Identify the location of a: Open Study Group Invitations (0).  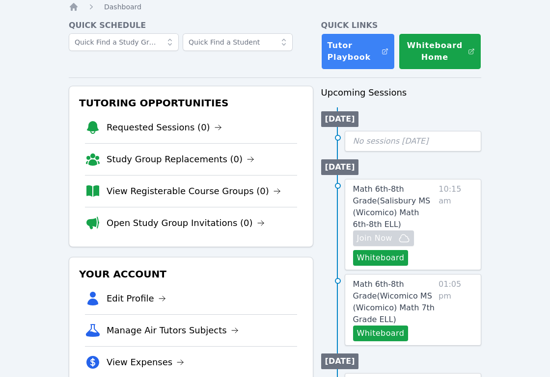
(185, 223).